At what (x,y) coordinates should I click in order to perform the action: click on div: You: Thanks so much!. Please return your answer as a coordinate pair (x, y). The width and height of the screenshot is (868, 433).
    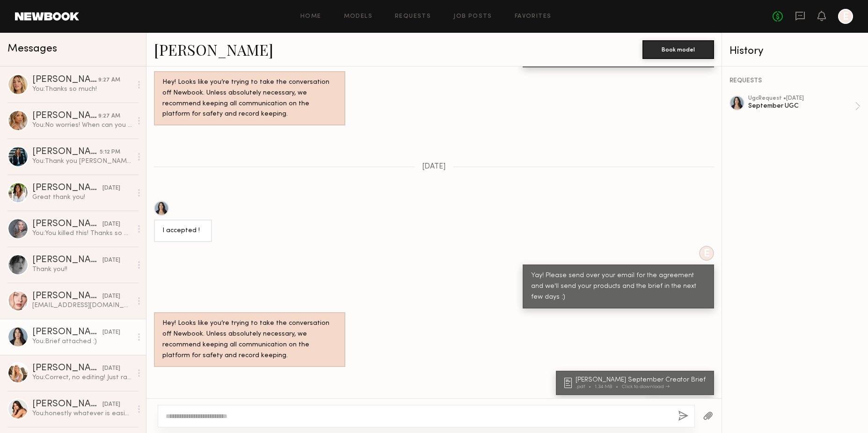
    Looking at the image, I should click on (82, 89).